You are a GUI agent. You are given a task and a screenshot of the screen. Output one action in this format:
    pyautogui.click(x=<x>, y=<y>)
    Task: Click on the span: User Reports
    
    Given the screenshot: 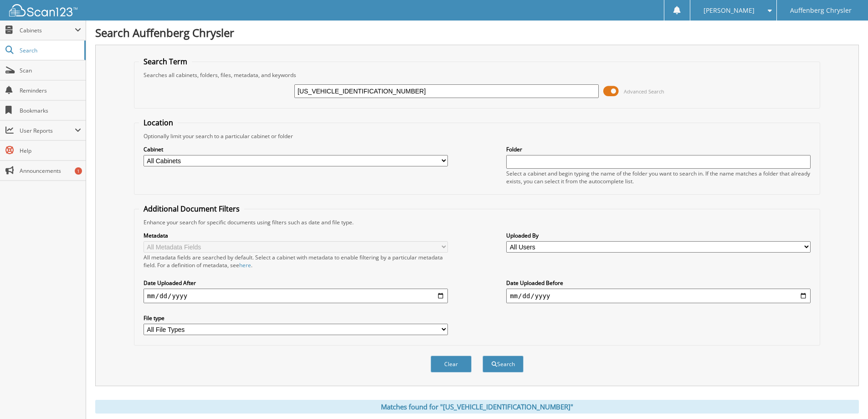 What is the action you would take?
    pyautogui.click(x=47, y=131)
    